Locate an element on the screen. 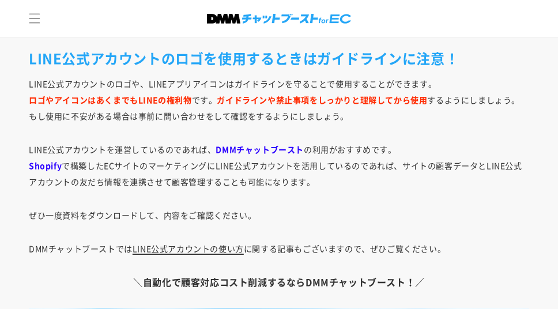 Image resolution: width=558 pixels, height=309 pixels. summary: メニュー is located at coordinates (35, 18).